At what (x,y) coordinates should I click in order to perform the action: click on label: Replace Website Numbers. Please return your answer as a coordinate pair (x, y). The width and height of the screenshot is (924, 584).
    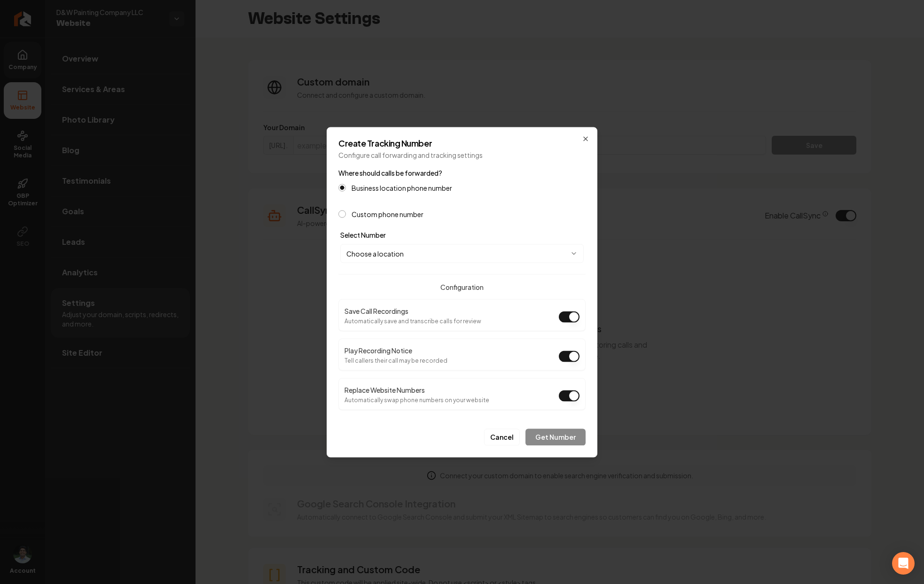
    Looking at the image, I should click on (384, 390).